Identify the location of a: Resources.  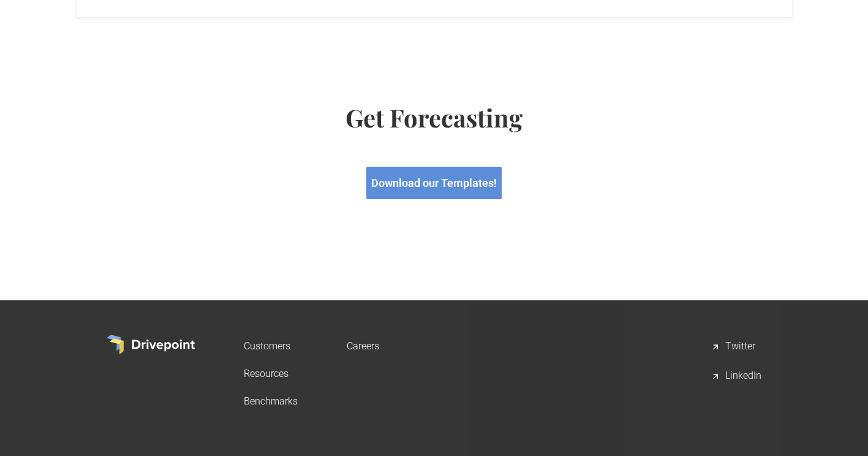
(271, 373).